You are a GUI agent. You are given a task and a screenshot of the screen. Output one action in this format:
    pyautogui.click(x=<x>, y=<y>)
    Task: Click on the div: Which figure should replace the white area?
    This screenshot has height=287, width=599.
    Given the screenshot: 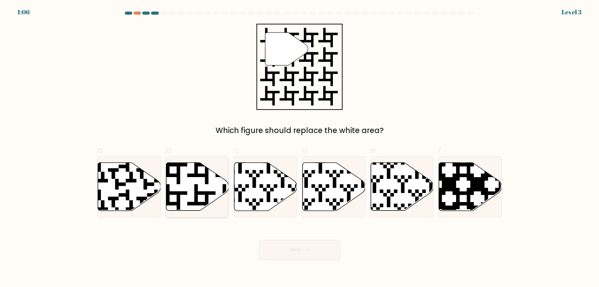 What is the action you would take?
    pyautogui.click(x=300, y=130)
    